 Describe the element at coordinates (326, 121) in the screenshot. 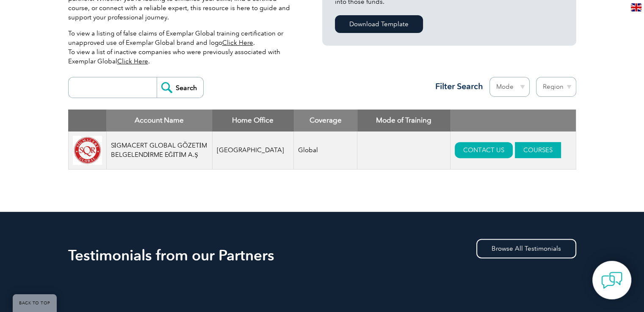

I see `th: Coverage: activate to sort column ascending` at that location.